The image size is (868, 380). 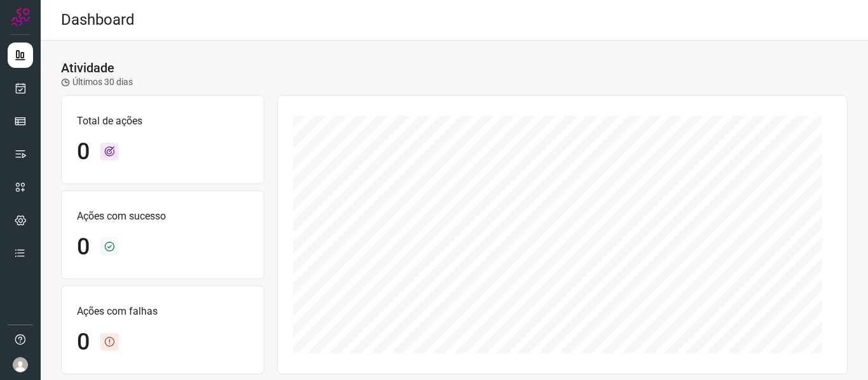 I want to click on h3: Atividade, so click(x=88, y=68).